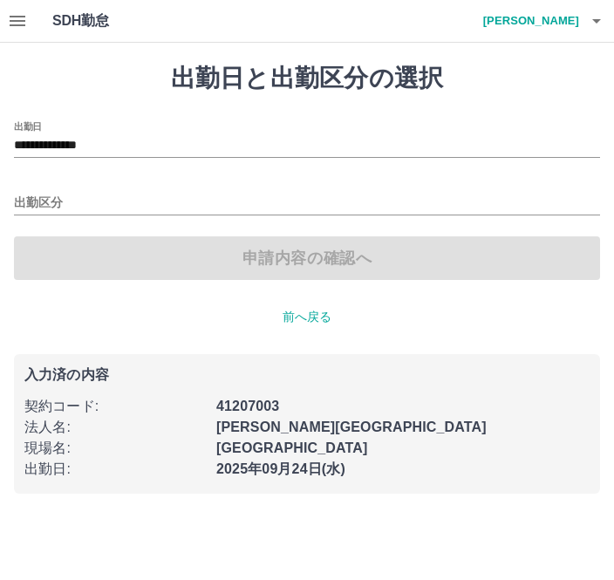 The image size is (614, 580). Describe the element at coordinates (115, 469) in the screenshot. I see `p: 出勤日 :` at that location.